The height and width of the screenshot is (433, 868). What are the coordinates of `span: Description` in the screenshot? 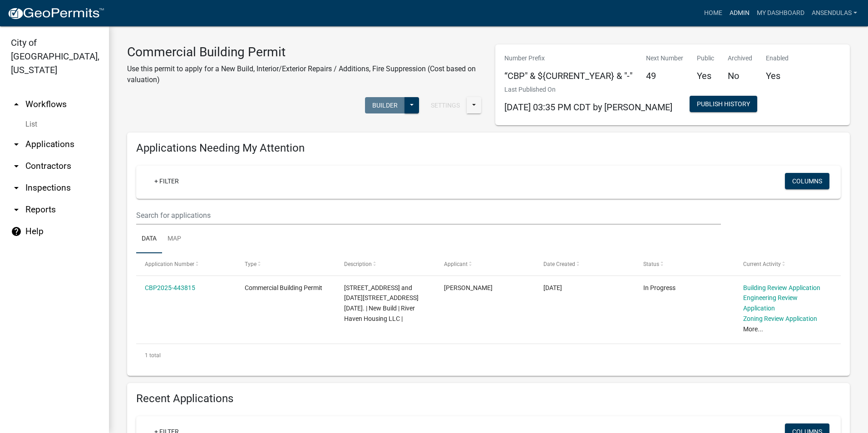 It's located at (358, 264).